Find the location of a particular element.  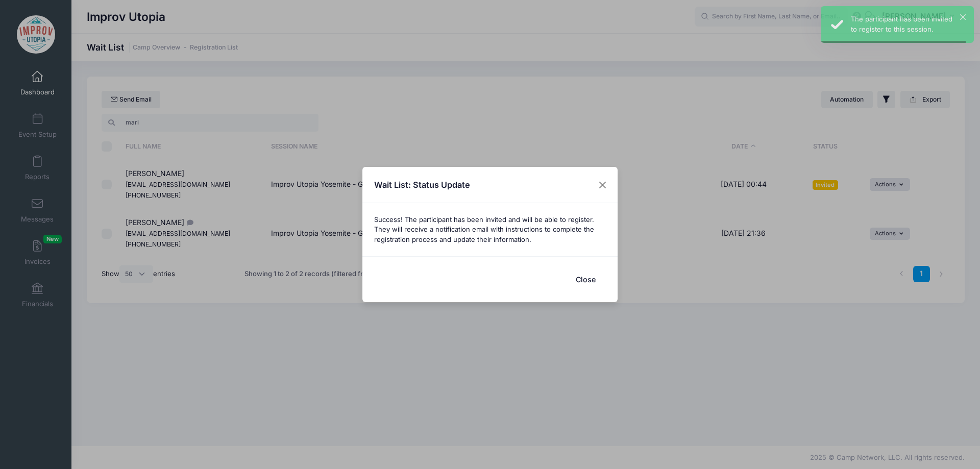

div: Success! The participant has been invited and will be able to register. They will receive a notif... is located at coordinates (490, 229).